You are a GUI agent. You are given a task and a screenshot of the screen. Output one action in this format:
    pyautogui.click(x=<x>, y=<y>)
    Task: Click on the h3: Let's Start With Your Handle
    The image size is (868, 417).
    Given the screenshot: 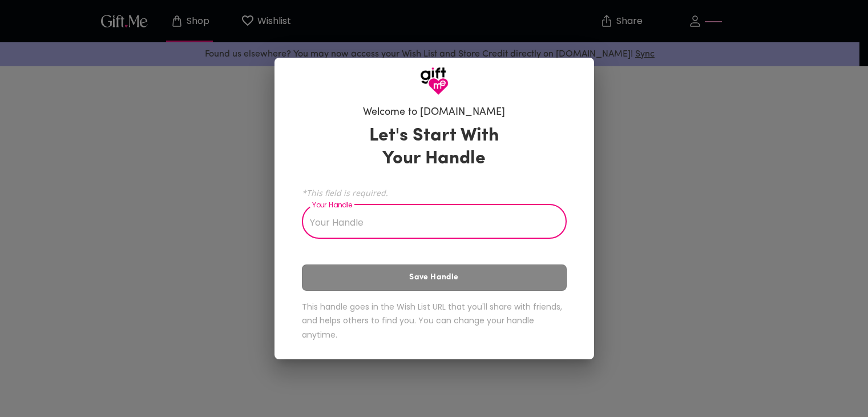 What is the action you would take?
    pyautogui.click(x=434, y=148)
    